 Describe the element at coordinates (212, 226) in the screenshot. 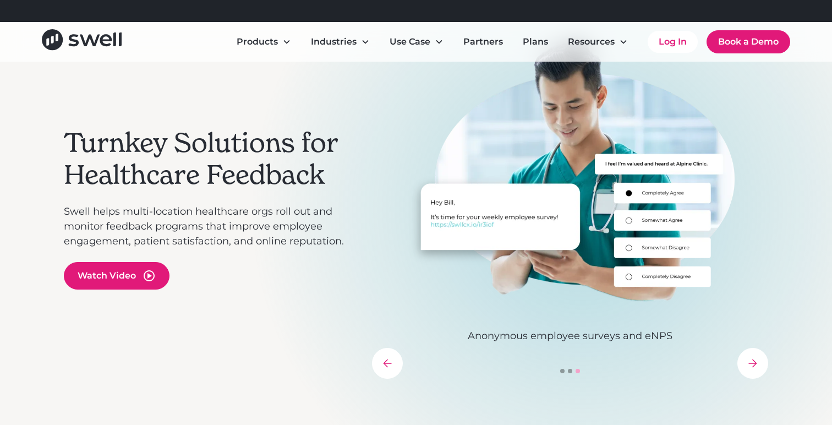

I see `p: Swell helps multi-location healthcare orgs roll out and monitor feedback programs that improve em...` at that location.